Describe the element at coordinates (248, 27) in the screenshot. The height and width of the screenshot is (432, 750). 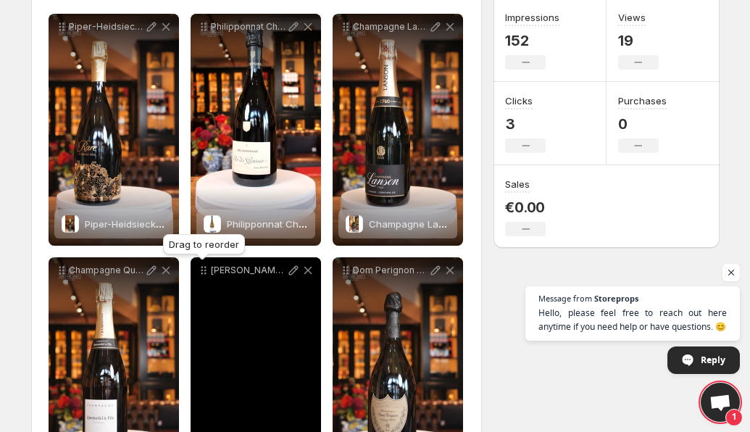
I see `p: Philipponnat Champagne Aoc Extra Brut 'Clos des Goisses' 2013` at that location.